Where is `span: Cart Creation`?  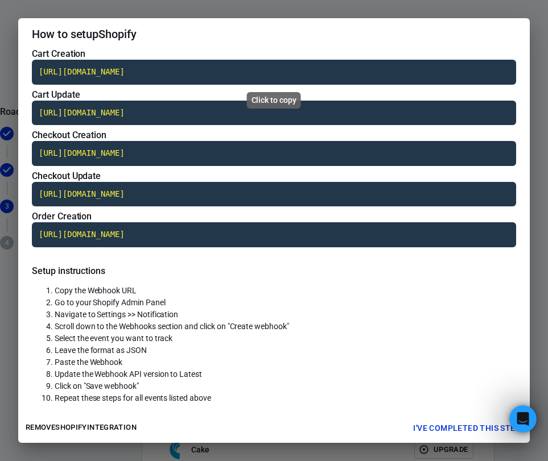
span: Cart Creation is located at coordinates (59, 53).